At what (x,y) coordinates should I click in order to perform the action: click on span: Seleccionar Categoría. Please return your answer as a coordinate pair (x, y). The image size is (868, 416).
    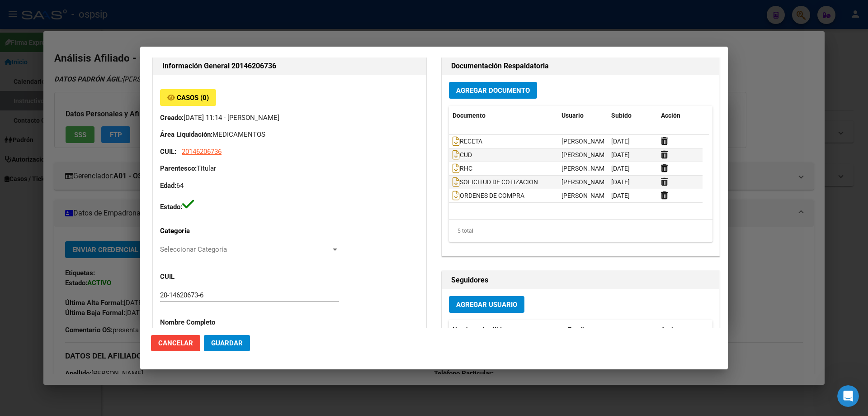
    Looking at the image, I should click on (246, 249).